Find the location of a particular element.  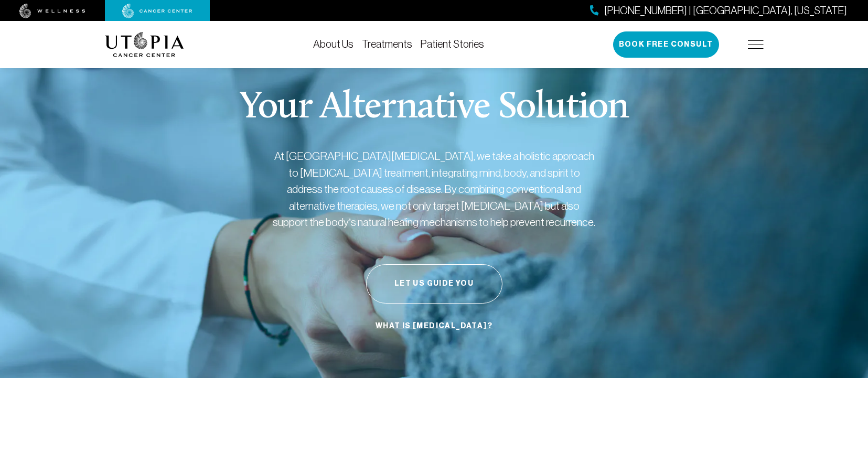

p: Your Alternative Solution is located at coordinates (434, 108).